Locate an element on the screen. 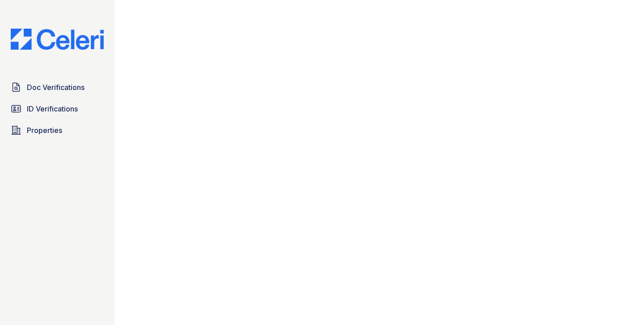  span: ID Verifications is located at coordinates (52, 109).